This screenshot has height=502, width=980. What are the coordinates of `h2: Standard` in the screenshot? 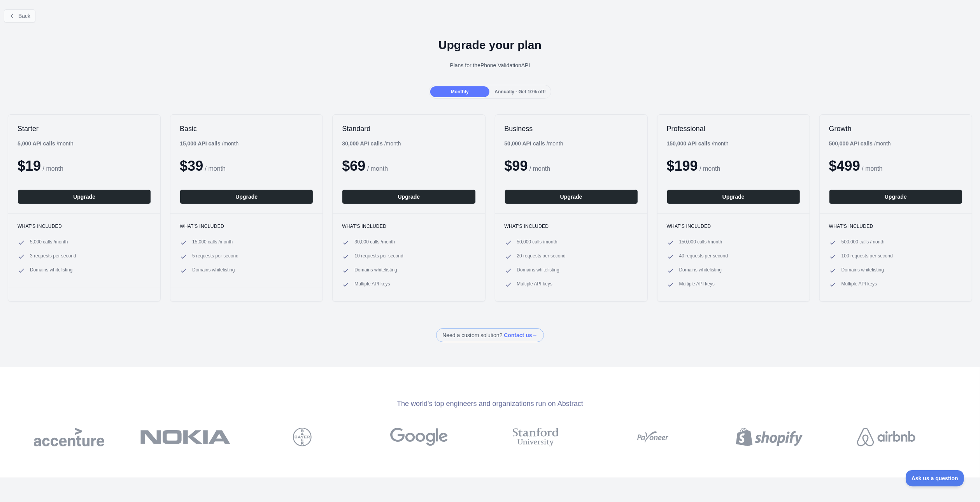 It's located at (408, 129).